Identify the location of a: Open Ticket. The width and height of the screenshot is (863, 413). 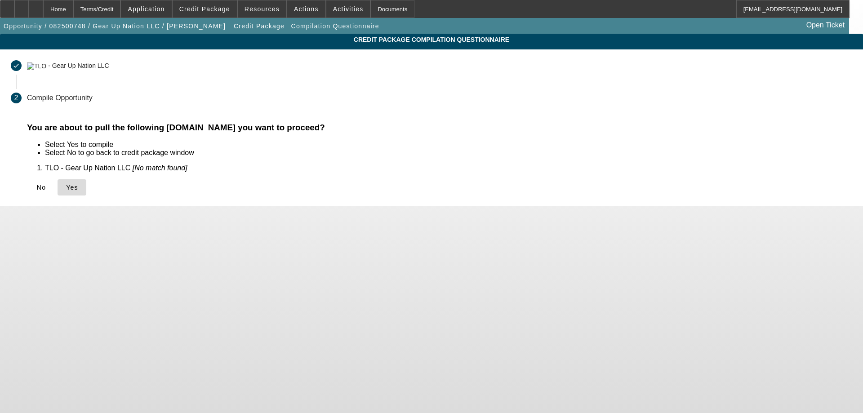
(825, 25).